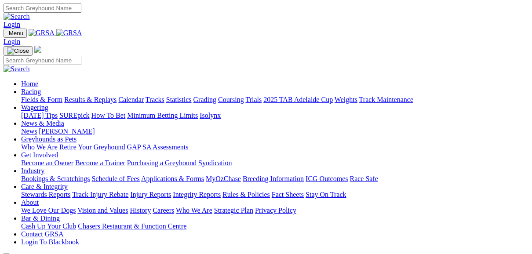 Image resolution: width=532 pixels, height=254 pixels. Describe the element at coordinates (275, 132) in the screenshot. I see `div: News & Media` at that location.